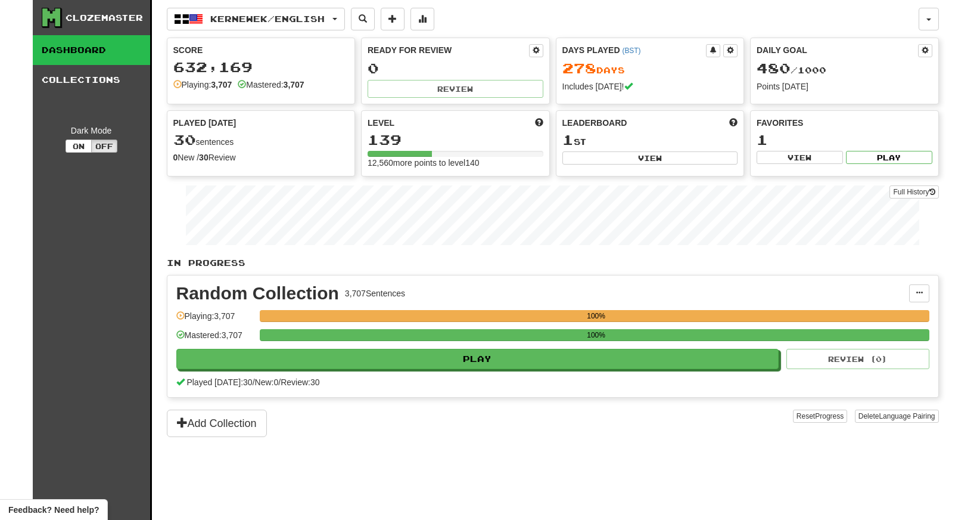 The width and height of the screenshot is (980, 520). I want to click on span: 1, so click(568, 139).